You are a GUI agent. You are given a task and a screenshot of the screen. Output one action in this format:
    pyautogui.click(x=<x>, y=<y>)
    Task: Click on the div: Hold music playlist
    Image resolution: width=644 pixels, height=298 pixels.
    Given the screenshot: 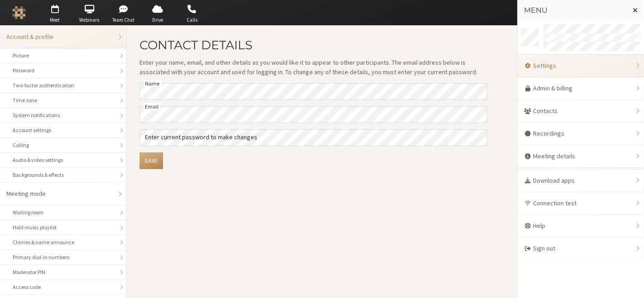 What is the action you would take?
    pyautogui.click(x=63, y=228)
    